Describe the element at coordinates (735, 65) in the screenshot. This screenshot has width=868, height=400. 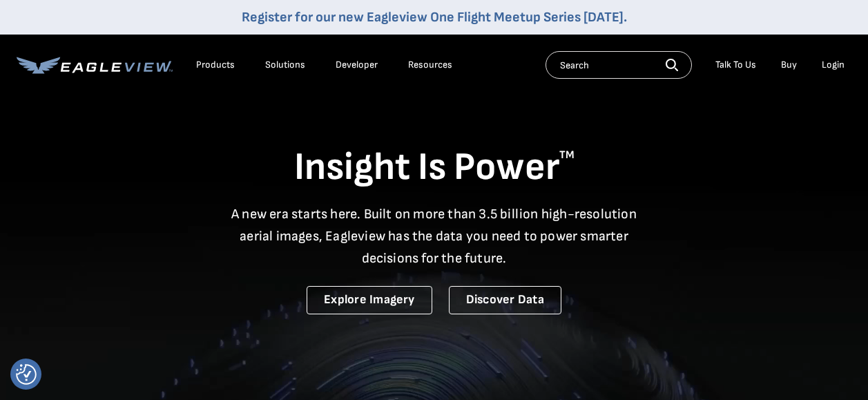
I see `div: Talk To Us` at that location.